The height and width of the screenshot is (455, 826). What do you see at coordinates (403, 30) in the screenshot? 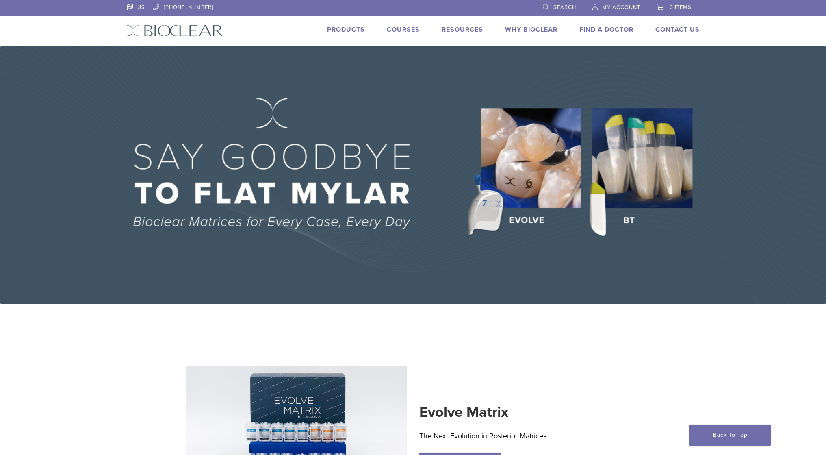
I see `a: Courses` at bounding box center [403, 30].